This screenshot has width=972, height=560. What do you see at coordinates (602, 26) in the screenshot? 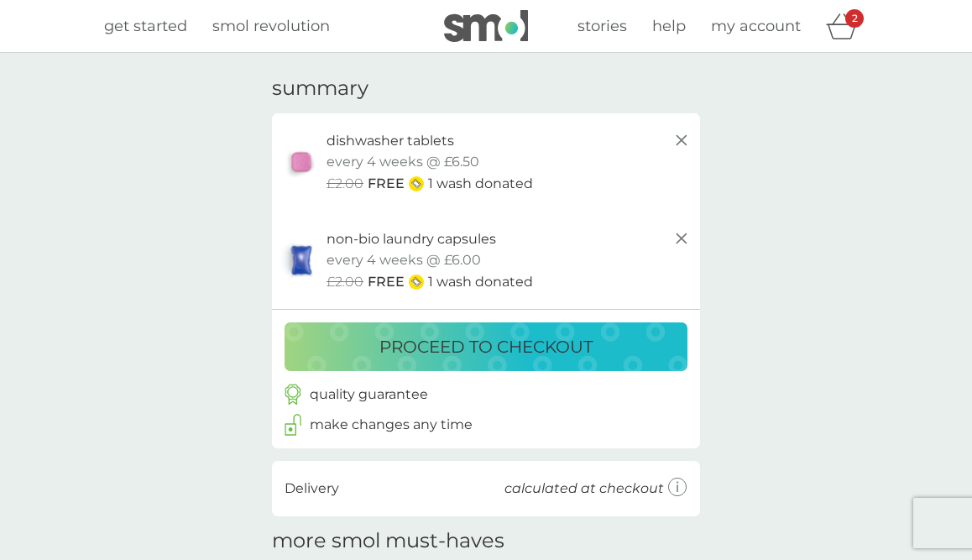
I see `span: stories` at bounding box center [602, 26].